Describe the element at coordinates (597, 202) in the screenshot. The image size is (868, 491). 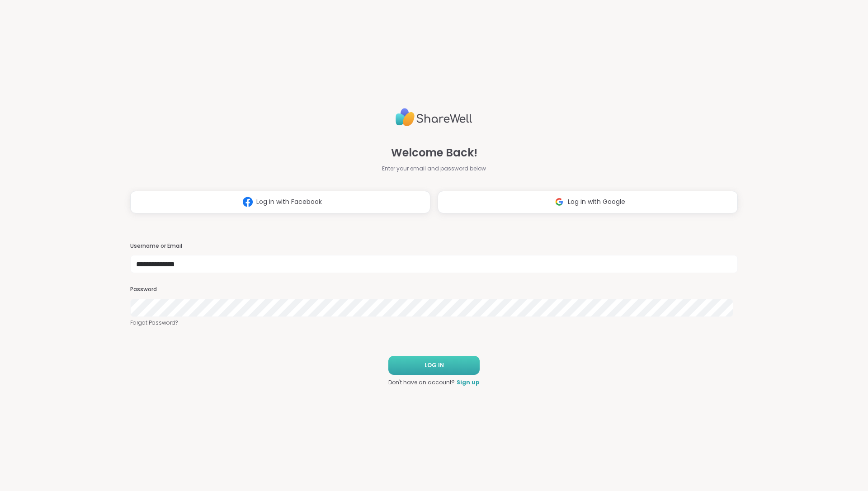
I see `span: Log in with Google` at that location.